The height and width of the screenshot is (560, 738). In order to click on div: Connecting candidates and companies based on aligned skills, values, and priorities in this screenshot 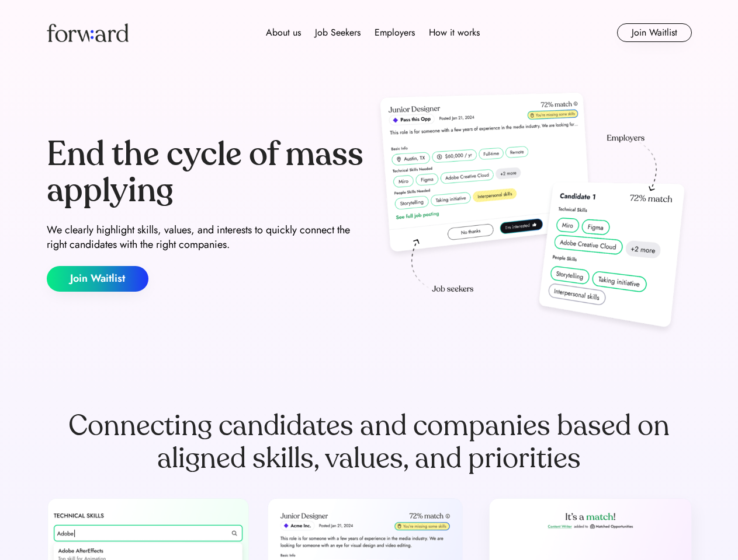, I will do `click(369, 443)`.